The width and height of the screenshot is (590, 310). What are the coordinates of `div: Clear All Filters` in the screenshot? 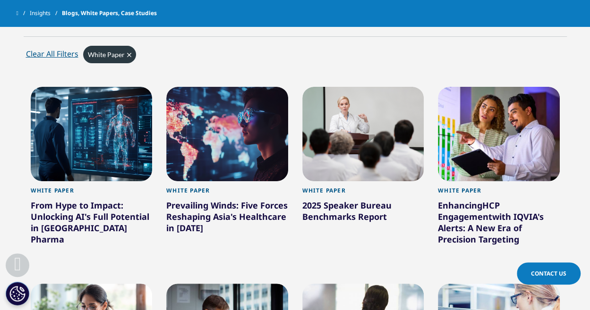 It's located at (52, 54).